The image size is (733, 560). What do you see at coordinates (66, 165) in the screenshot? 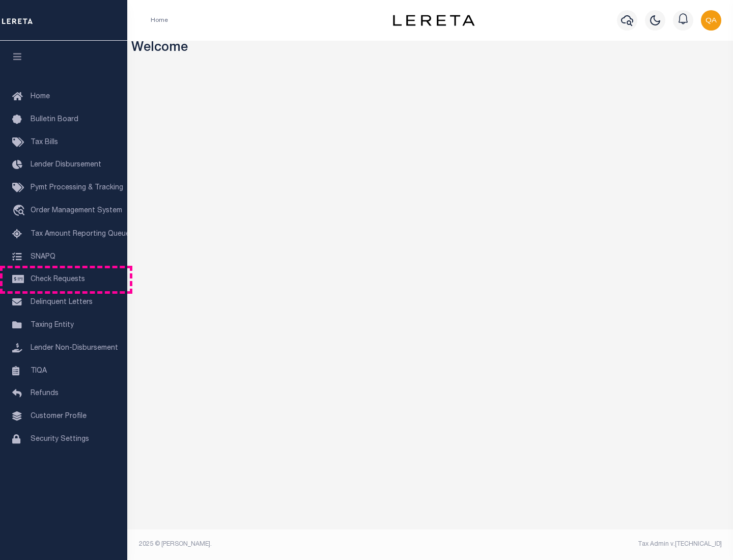
I see `span: Lender Disbursement` at bounding box center [66, 165].